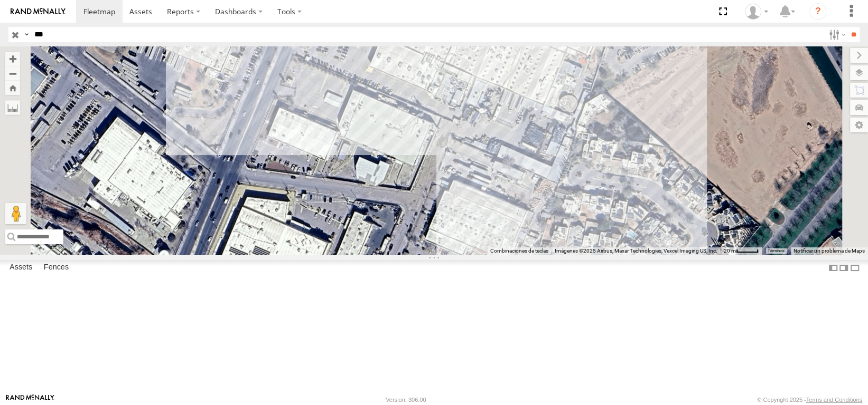  What do you see at coordinates (21, 268) in the screenshot?
I see `label: Assets` at bounding box center [21, 268].